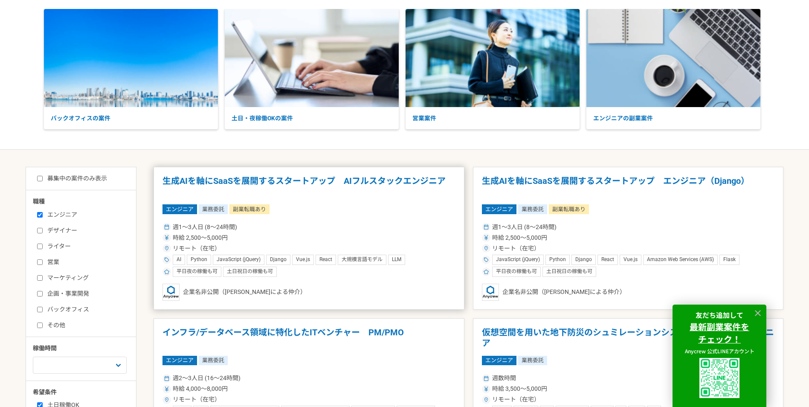 The image size is (809, 407). I want to click on img: Rectangle_160_2.png, so click(674, 58).